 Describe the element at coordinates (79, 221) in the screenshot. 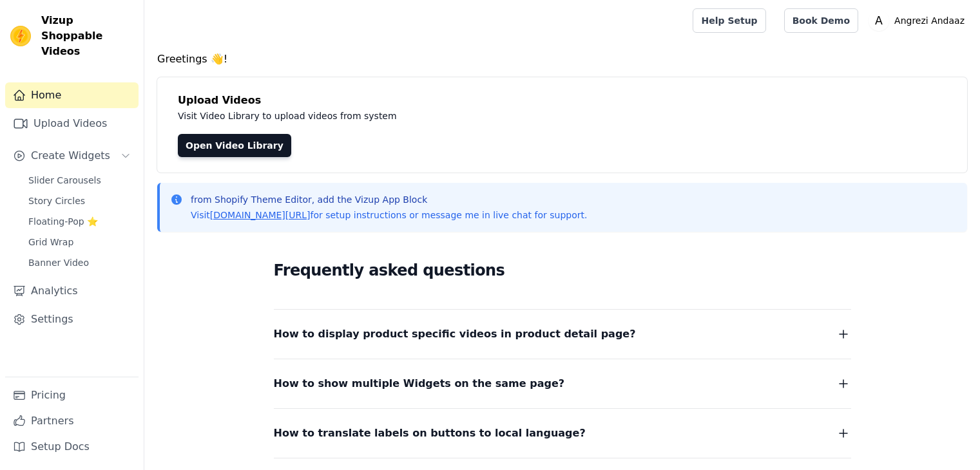

I see `a: Floating-Pop ⭐` at that location.